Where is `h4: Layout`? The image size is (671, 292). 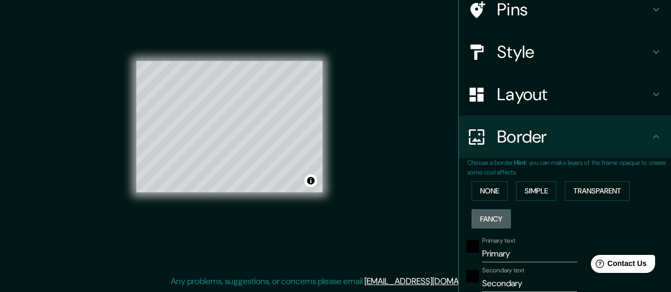
h4: Layout is located at coordinates (573, 94).